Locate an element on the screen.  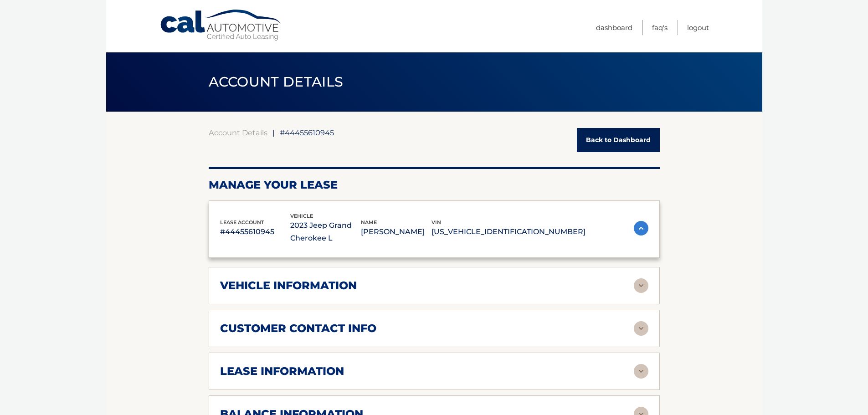
h2: customer contact info is located at coordinates (298, 328).